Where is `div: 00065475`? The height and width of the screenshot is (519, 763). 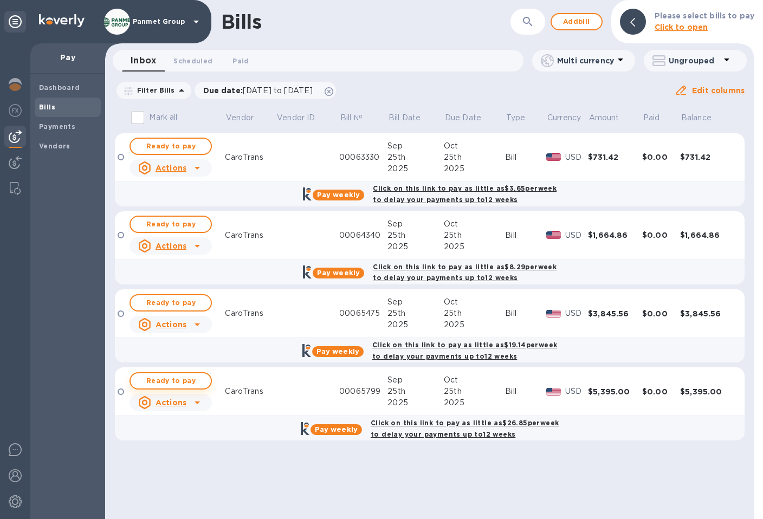
div: 00065475 is located at coordinates (363, 313).